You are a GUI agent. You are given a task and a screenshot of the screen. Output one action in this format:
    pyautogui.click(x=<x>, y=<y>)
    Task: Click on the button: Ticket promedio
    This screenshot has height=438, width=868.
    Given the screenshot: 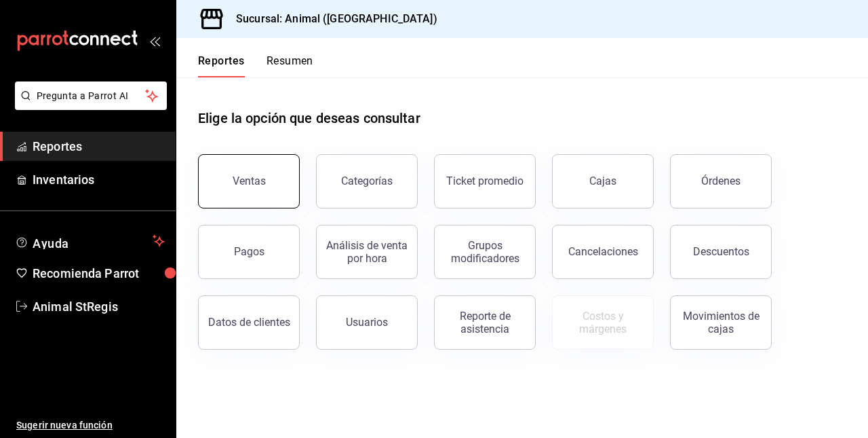 What is the action you would take?
    pyautogui.click(x=485, y=181)
    